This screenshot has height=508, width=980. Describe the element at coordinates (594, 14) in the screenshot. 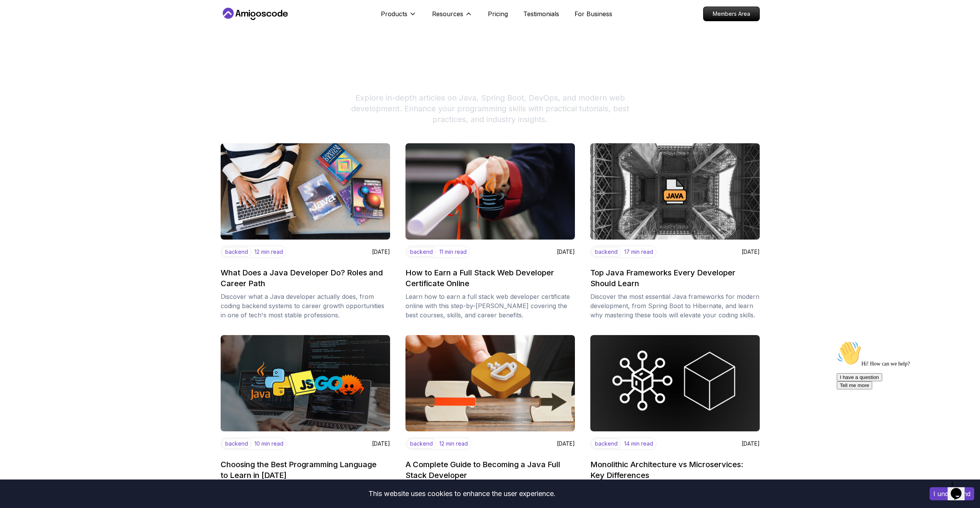

I see `p: For Business` at that location.